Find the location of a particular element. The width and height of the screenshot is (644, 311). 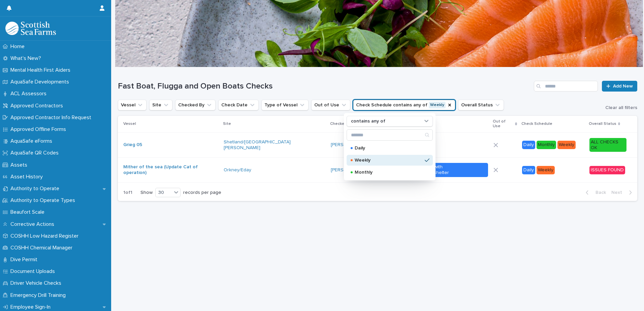

p: COSHH Chemical Manager is located at coordinates (43, 248).